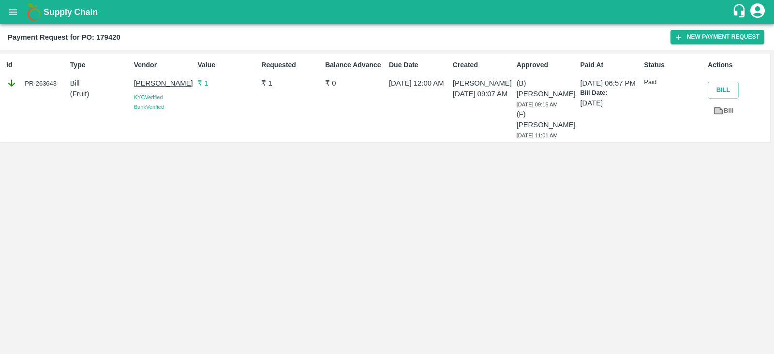  What do you see at coordinates (757, 12) in the screenshot?
I see `div: account of current user` at bounding box center [757, 12].